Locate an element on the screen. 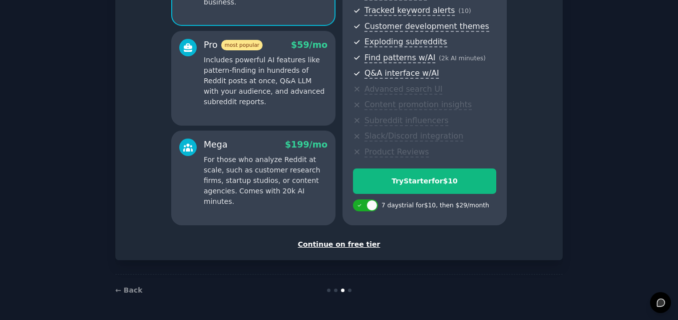 The width and height of the screenshot is (678, 320). span: $ 199 /mo is located at coordinates (306, 145).